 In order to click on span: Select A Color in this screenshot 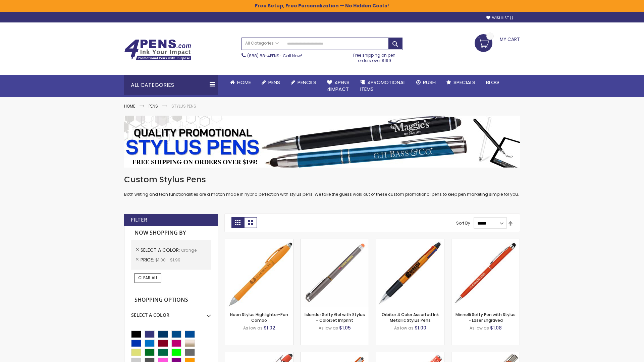, I will do `click(161, 250)`.